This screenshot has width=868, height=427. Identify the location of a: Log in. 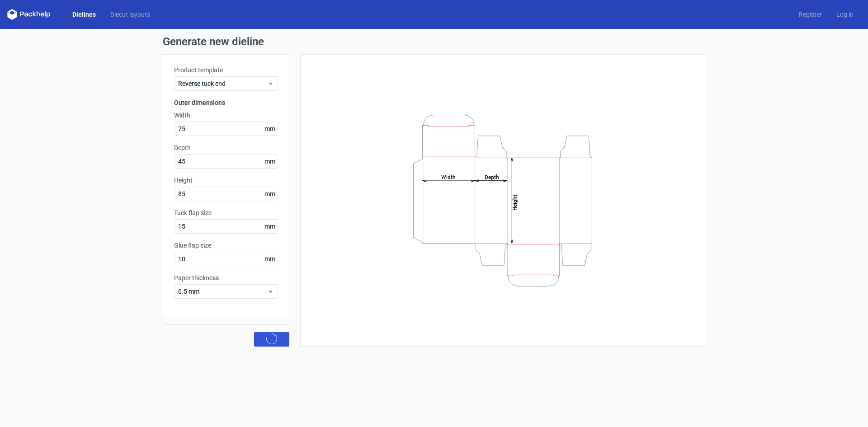
(845, 14).